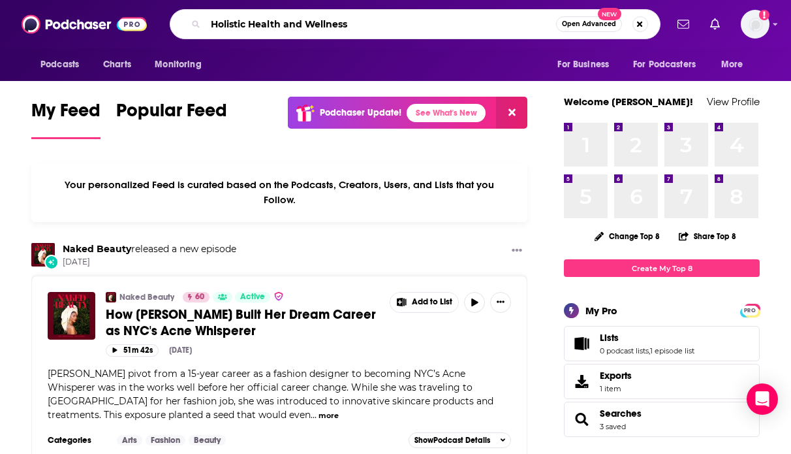 The height and width of the screenshot is (454, 791). What do you see at coordinates (52, 262) in the screenshot?
I see `div: New Episode` at bounding box center [52, 262].